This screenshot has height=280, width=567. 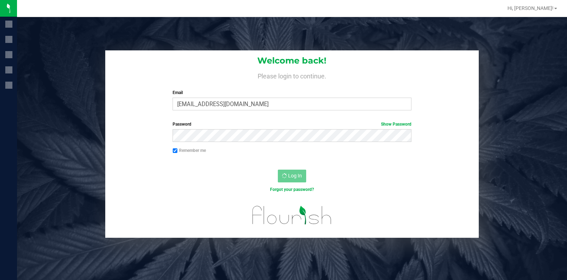 I want to click on h4: Please login to continue., so click(x=292, y=75).